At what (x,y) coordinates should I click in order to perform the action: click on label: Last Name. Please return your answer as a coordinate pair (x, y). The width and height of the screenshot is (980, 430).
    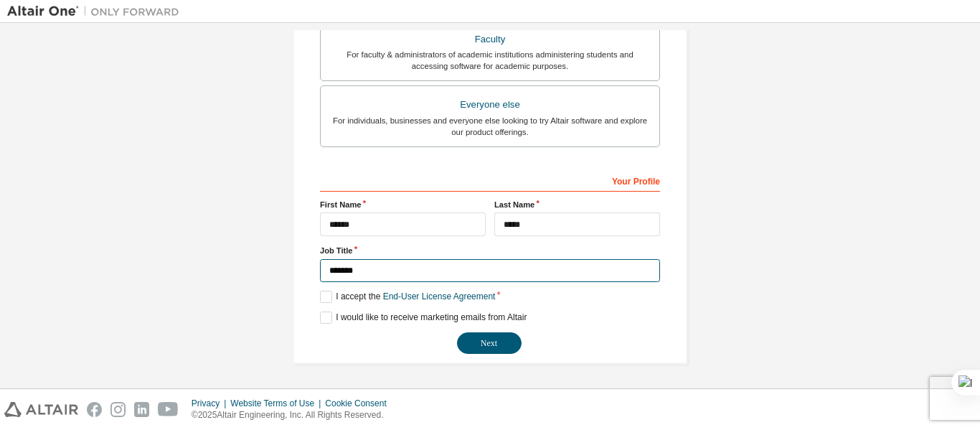
    Looking at the image, I should click on (577, 204).